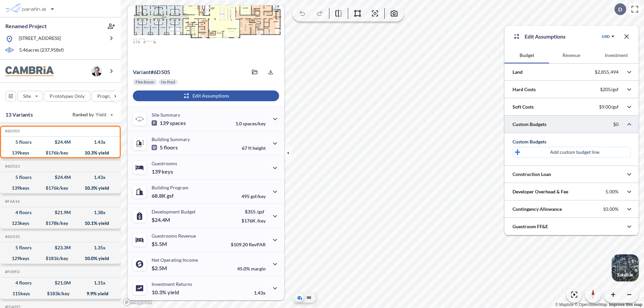  I want to click on p: # 6d505, so click(151, 72).